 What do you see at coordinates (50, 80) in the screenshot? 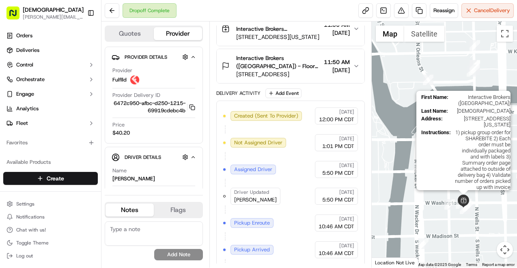
I see `button: Orchestrate` at bounding box center [50, 80].